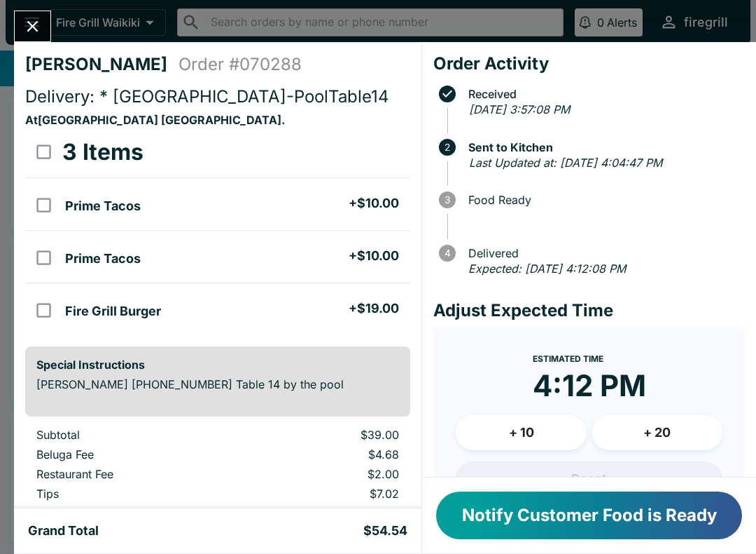  Describe the element at coordinates (326, 513) in the screenshot. I see `p: $1.84` at that location.